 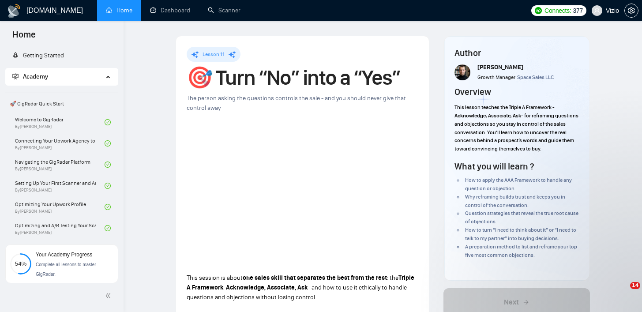 I want to click on img: upwork-logo.png, so click(x=539, y=11).